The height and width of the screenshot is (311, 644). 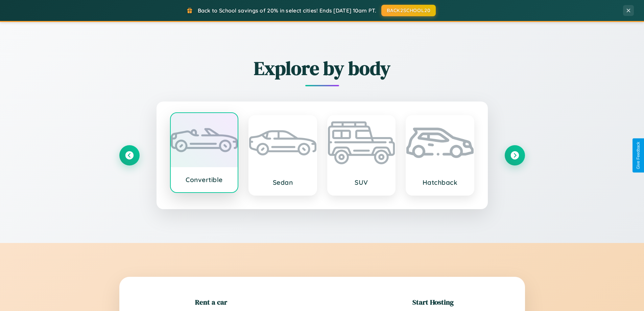 What do you see at coordinates (639, 156) in the screenshot?
I see `div: Give Feedback` at bounding box center [639, 156].